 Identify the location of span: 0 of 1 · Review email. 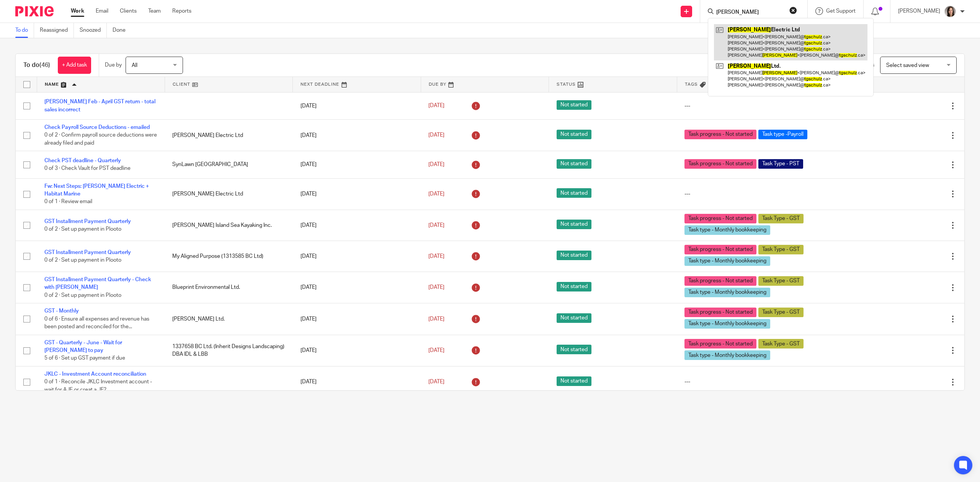
(68, 202).